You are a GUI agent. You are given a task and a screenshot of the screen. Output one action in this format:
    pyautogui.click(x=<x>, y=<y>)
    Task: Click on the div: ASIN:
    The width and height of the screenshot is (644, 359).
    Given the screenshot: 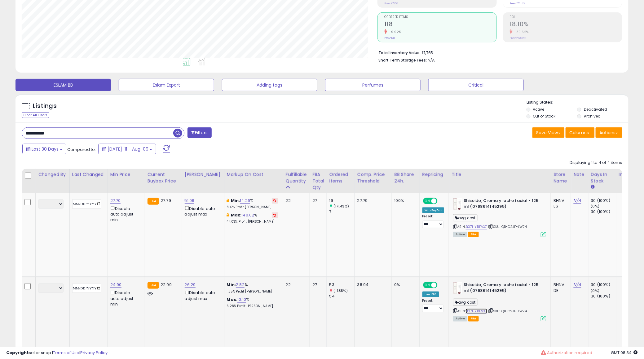 What is the action you would take?
    pyautogui.click(x=499, y=301)
    